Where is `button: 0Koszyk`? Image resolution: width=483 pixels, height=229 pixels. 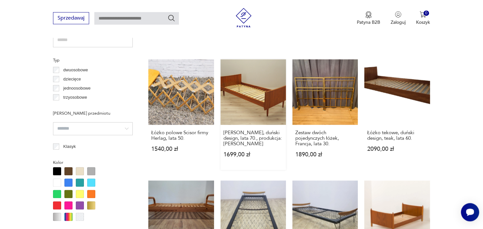
button: 0Koszyk is located at coordinates (423, 18).